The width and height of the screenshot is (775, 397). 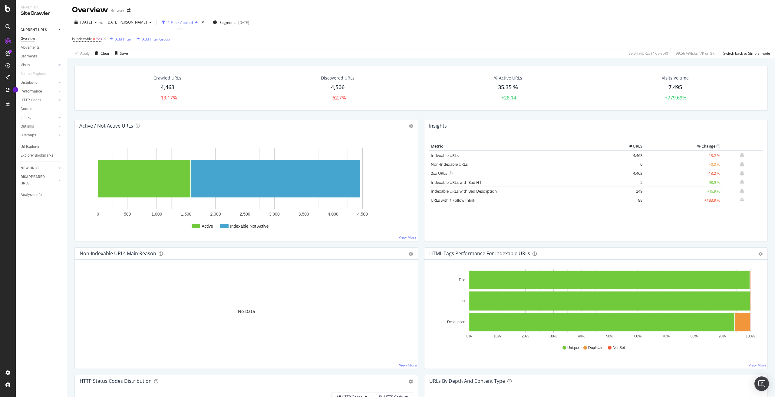 What do you see at coordinates (85, 53) in the screenshot?
I see `div: Apply` at bounding box center [85, 53].